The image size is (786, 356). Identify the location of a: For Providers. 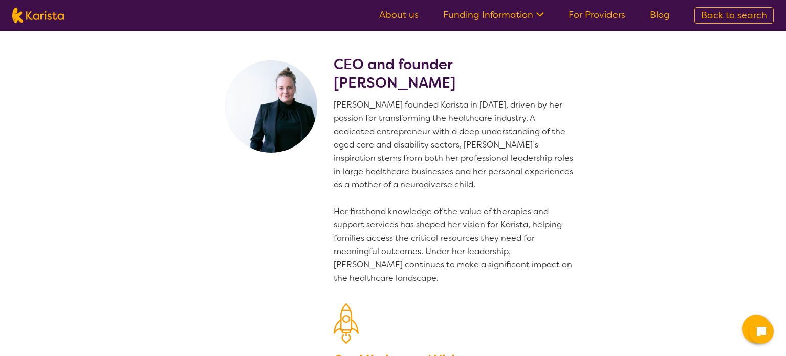
(597, 15).